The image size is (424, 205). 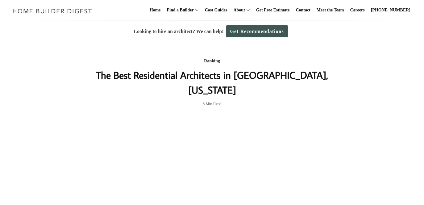 What do you see at coordinates (179, 10) in the screenshot?
I see `a: Find a Builder` at bounding box center [179, 10].